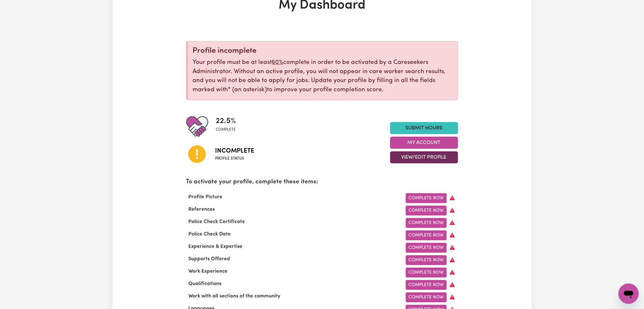  I want to click on span: Incomplete, so click(235, 151).